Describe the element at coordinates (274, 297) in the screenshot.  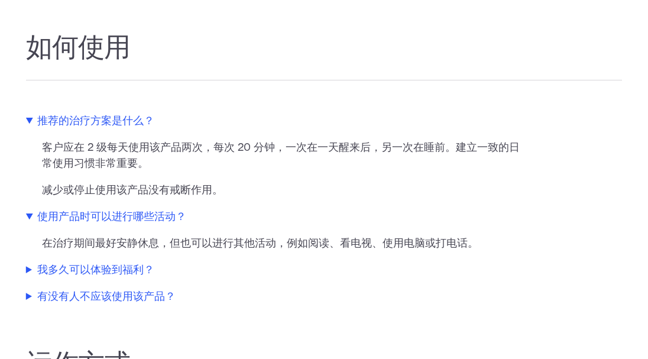
I see `summary: 有没有人不应该使用该产品？` at that location.